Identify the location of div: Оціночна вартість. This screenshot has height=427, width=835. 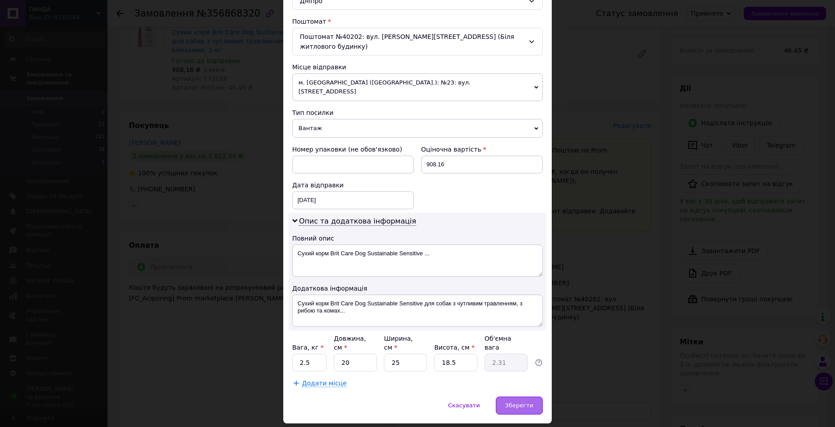
(482, 149).